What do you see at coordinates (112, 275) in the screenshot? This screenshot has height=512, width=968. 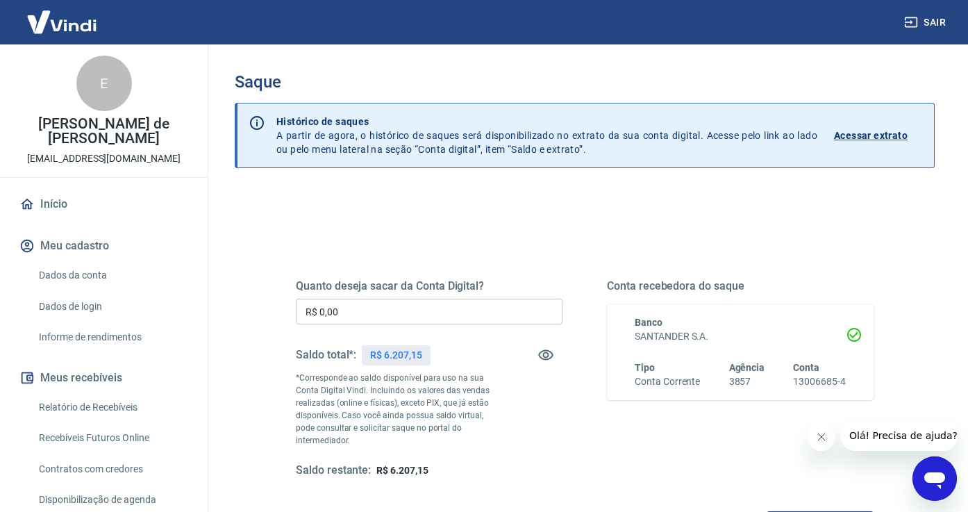 I see `a: Dados da conta` at bounding box center [112, 275].